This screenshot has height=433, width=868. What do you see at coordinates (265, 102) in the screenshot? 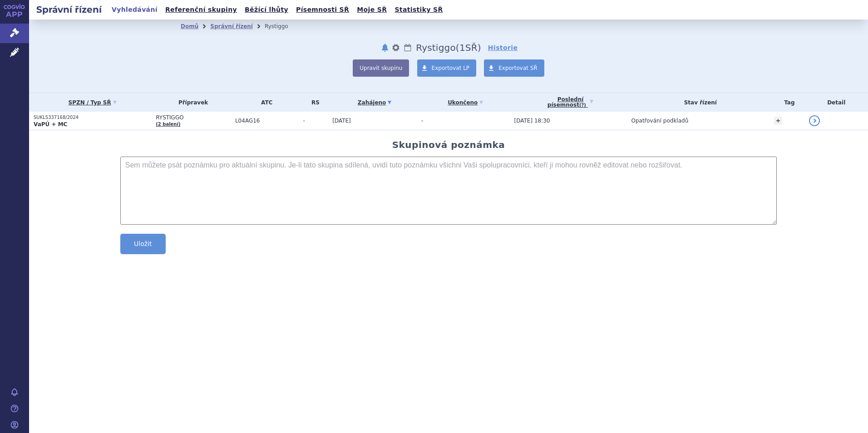
I see `th: ATC` at bounding box center [265, 102].